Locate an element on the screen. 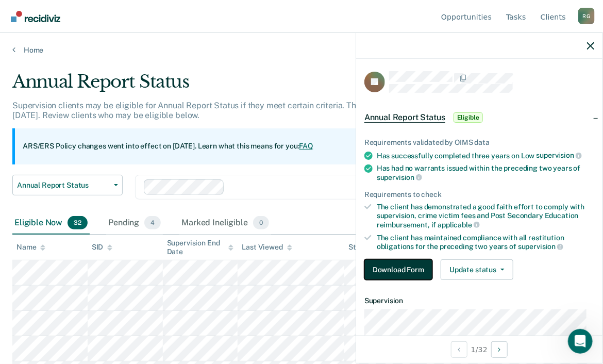  div: Last Viewed is located at coordinates (266, 247).